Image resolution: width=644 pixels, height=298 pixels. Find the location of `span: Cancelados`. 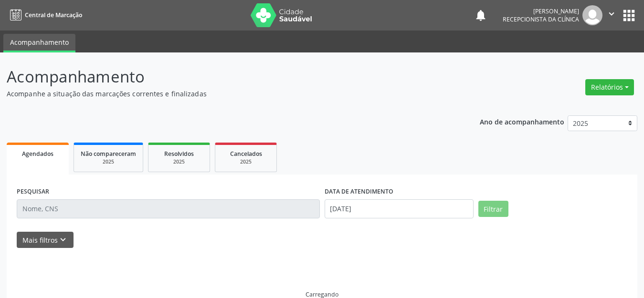

span: Cancelados is located at coordinates (246, 153).